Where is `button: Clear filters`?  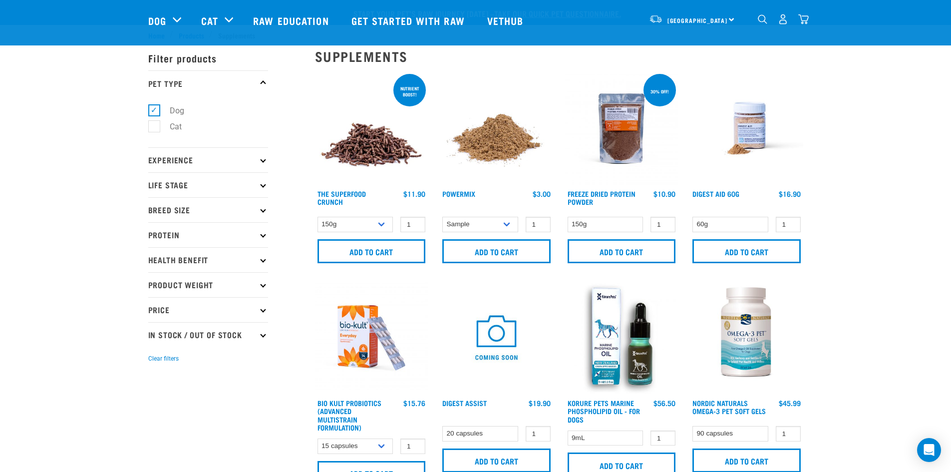
button: Clear filters is located at coordinates (163, 358).